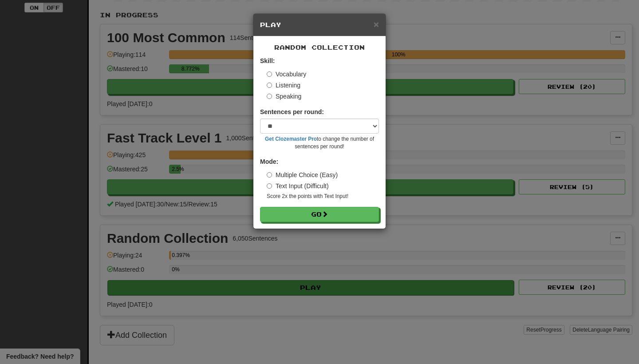 The width and height of the screenshot is (639, 364). What do you see at coordinates (269, 162) in the screenshot?
I see `strong: Mode:` at bounding box center [269, 162].